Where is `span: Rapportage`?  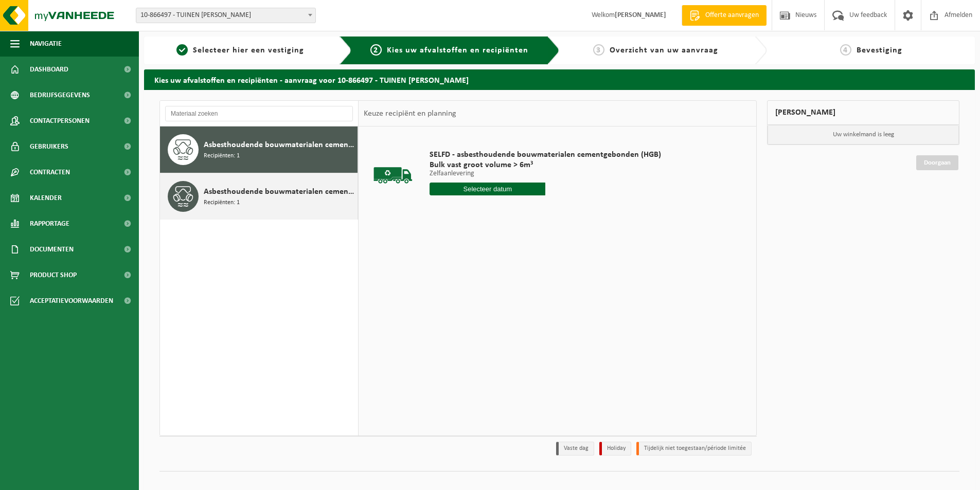 span: Rapportage is located at coordinates (49, 224).